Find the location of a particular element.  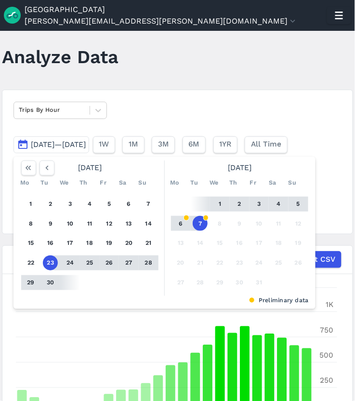

tspan: 250 is located at coordinates (327, 381).